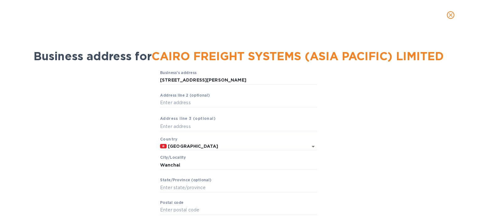  What do you see at coordinates (238, 188) in the screenshot?
I see `input: Enter stаte/prоvince` at bounding box center [238, 188].